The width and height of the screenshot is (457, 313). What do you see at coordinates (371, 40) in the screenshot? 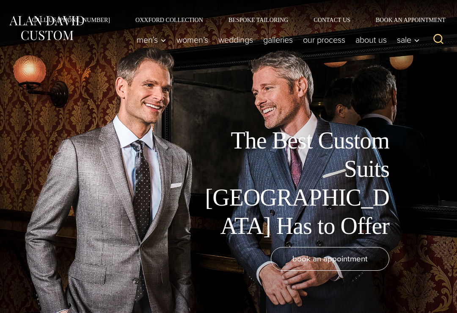
I see `a: About Us` at bounding box center [371, 40].